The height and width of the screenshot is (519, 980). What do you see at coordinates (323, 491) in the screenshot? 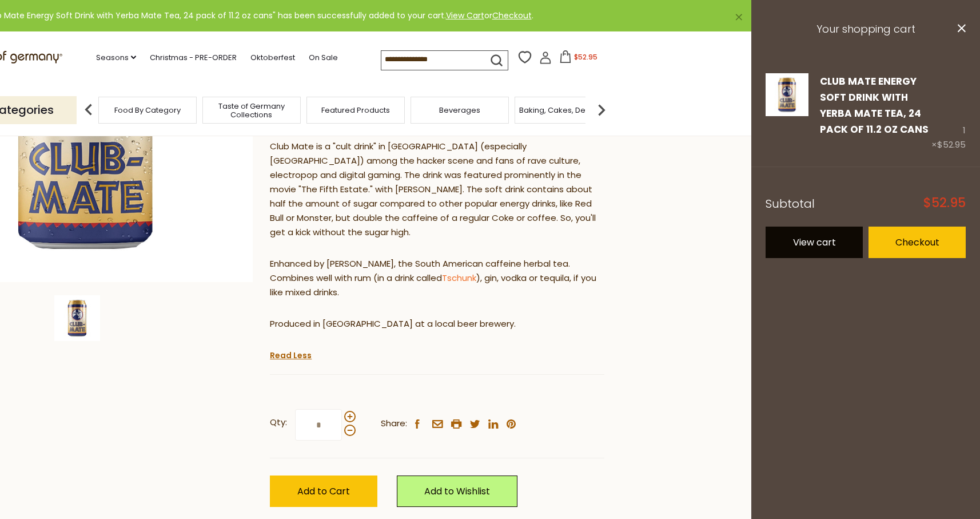
I see `span: Add to Cart` at bounding box center [323, 491].